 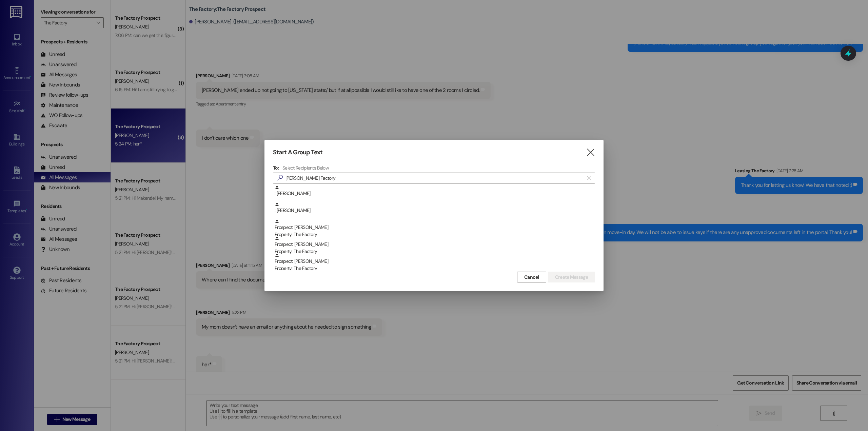 What do you see at coordinates (531, 277) in the screenshot?
I see `span: Cancel` at bounding box center [531, 277].